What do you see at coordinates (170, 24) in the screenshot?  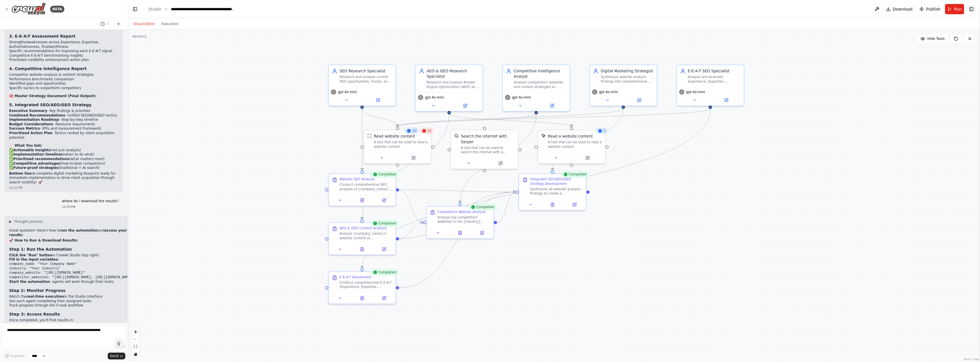 I see `button: Execution` at bounding box center [170, 24].